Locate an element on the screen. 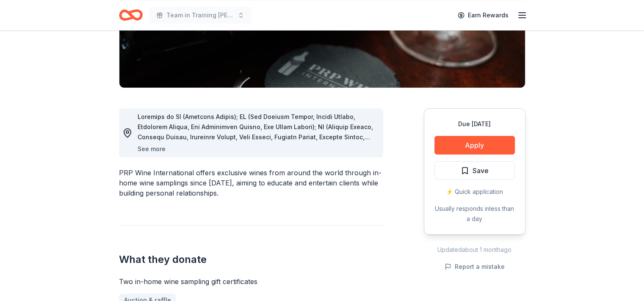  div: Two in-home wine sampling gift certificates is located at coordinates (251, 281).